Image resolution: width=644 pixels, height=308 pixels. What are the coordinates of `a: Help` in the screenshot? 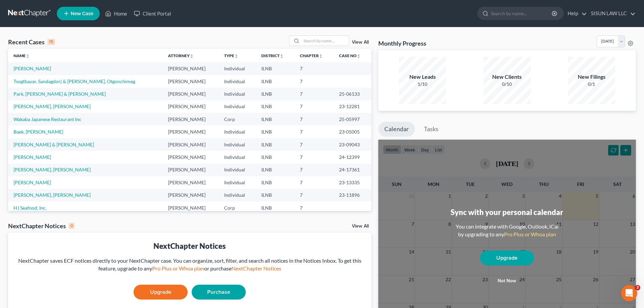 It's located at (575, 13).